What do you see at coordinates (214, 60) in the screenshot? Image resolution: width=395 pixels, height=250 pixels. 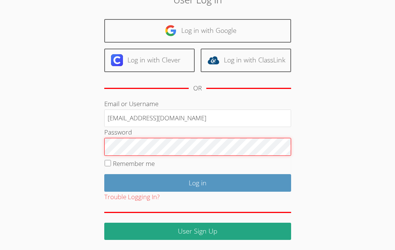 I see `img: classlink-logo-d6bb404cc1216ec64c9a2012d9dc4662098be43eaf13dc465df04b49fa7ab582.svg` at bounding box center [214, 60].